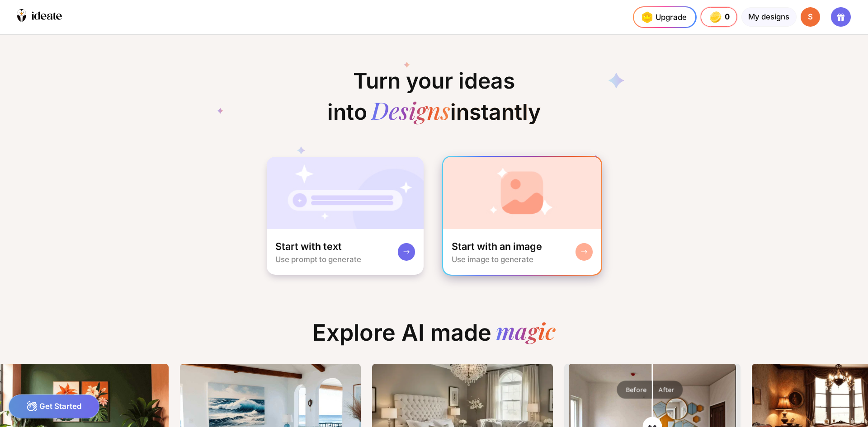 The image size is (868, 427). What do you see at coordinates (647, 17) in the screenshot?
I see `img: upgrade-nav-btn-icon.gif` at bounding box center [647, 17].